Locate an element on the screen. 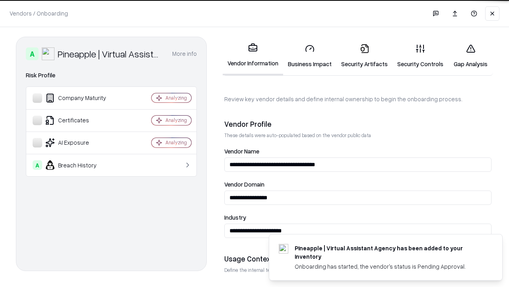 The width and height of the screenshot is (509, 287). a: Gap Analysis is located at coordinates (471, 56).